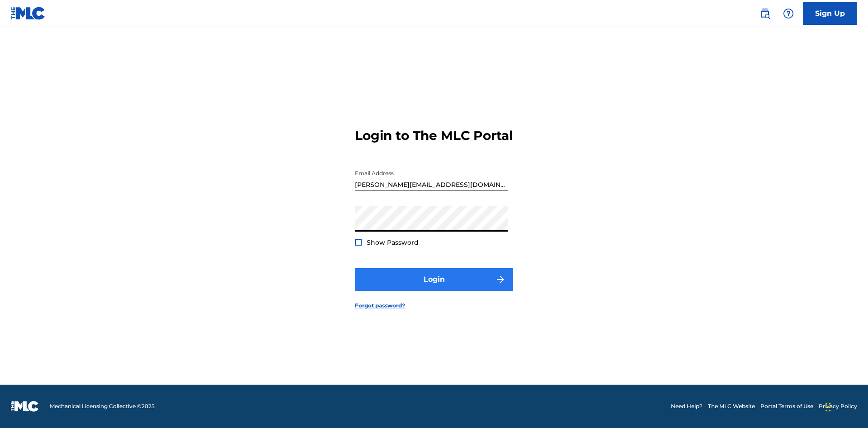 The height and width of the screenshot is (428, 868). I want to click on img: f7272a7cc735f4ea7f67.svg, so click(500, 279).